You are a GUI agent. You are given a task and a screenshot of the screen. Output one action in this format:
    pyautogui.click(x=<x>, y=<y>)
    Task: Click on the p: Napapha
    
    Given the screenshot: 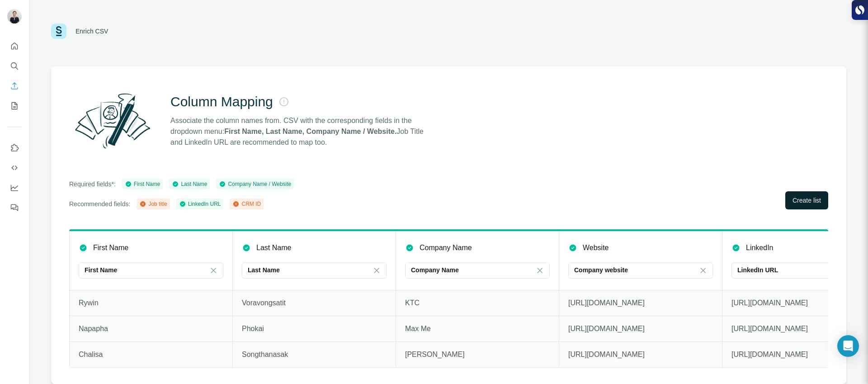 What is the action you would take?
    pyautogui.click(x=151, y=329)
    